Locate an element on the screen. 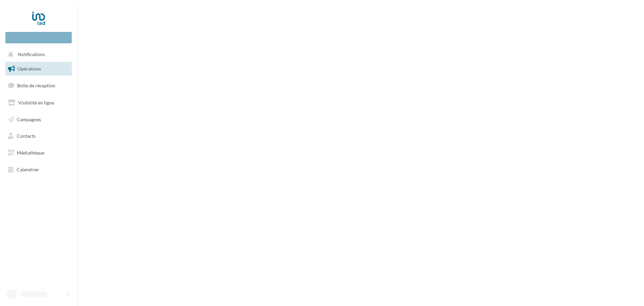 The width and height of the screenshot is (644, 306). a: Opérations is located at coordinates (39, 69).